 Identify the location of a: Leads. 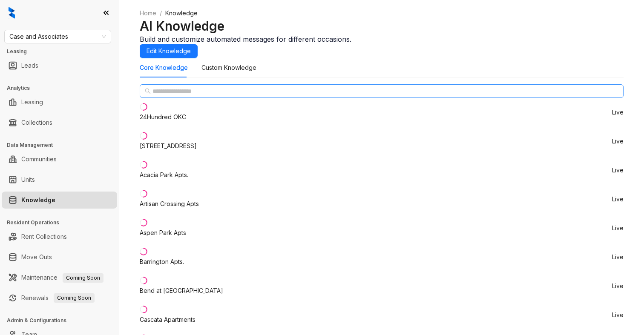
(30, 66).